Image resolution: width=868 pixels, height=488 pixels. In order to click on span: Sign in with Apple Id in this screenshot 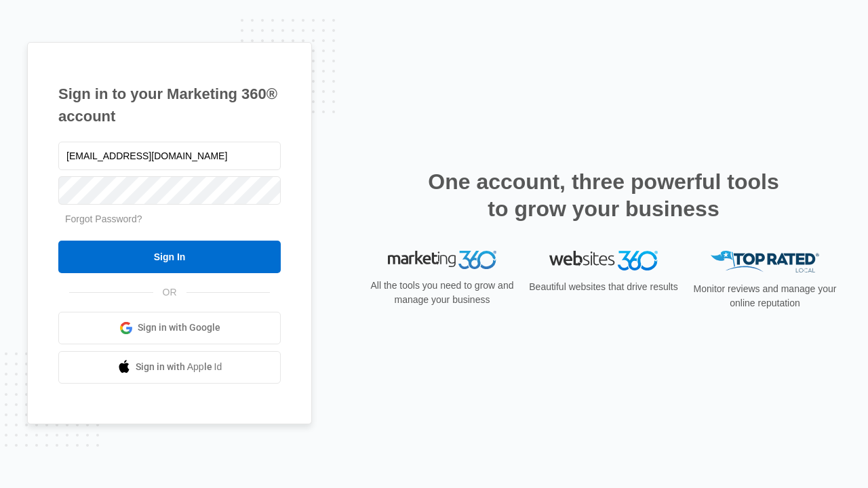, I will do `click(179, 367)`.